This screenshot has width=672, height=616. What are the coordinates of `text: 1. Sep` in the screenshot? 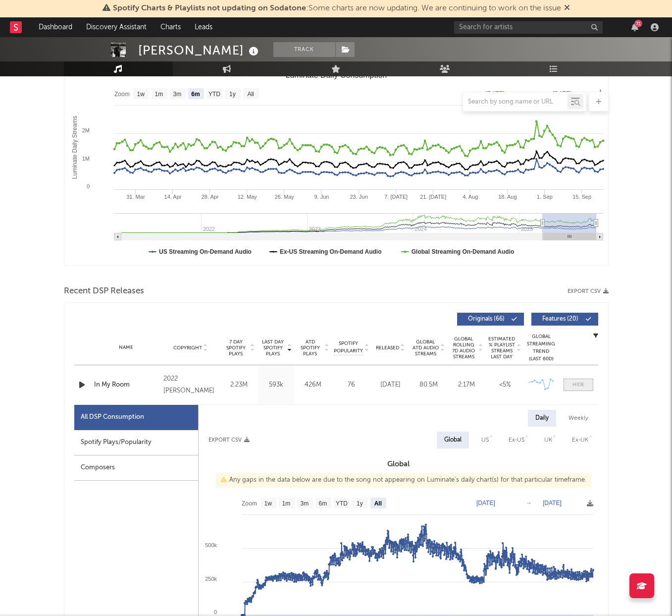 It's located at (545, 197).